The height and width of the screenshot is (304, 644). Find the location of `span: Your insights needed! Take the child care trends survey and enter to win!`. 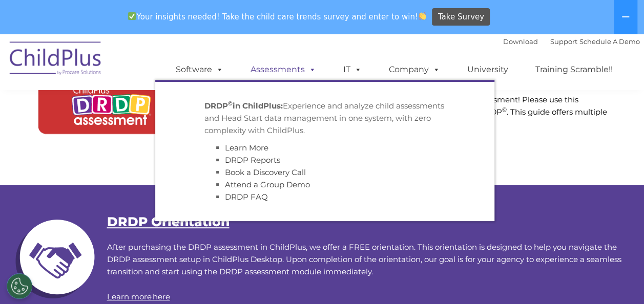

span: Your insights needed! Take the child care trends survey and enter to win! is located at coordinates (277, 16).